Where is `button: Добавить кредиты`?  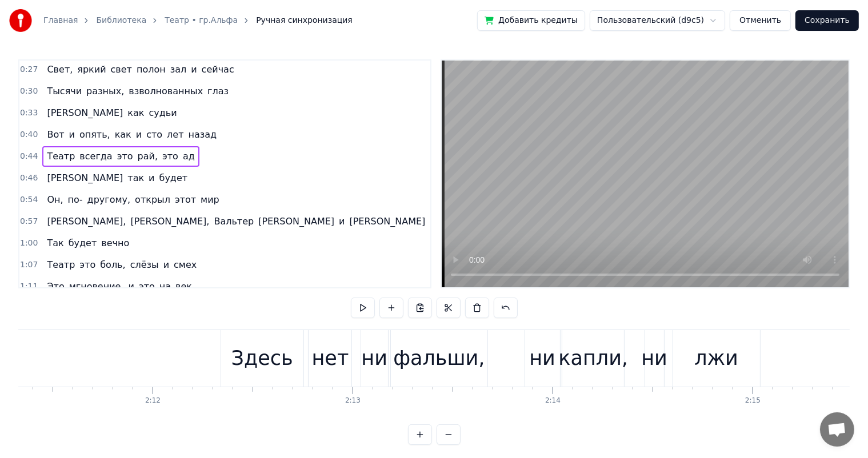 button: Добавить кредиты is located at coordinates (531, 21).